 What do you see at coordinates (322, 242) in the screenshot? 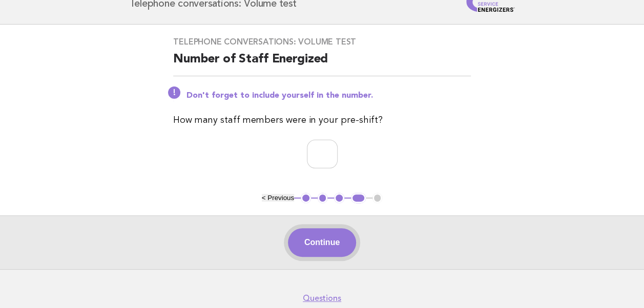
I see `button: Continue` at bounding box center [322, 242].